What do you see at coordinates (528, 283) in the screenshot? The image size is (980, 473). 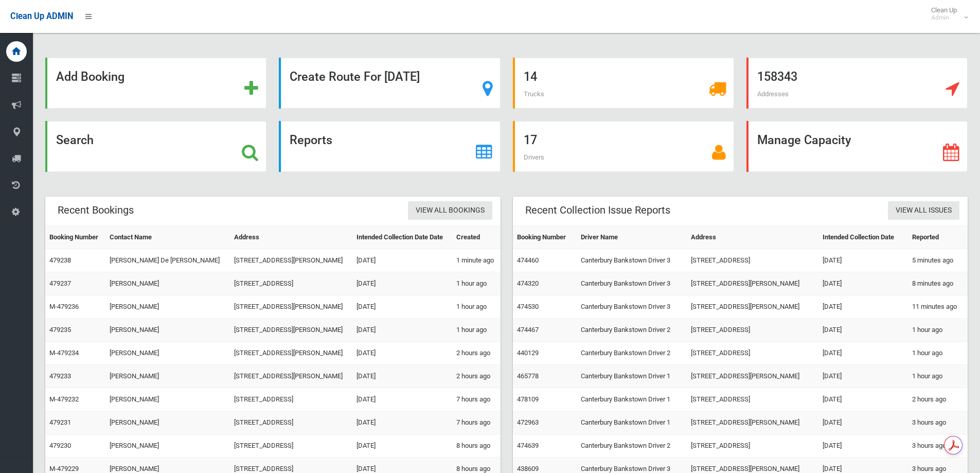 I see `a: 474320` at bounding box center [528, 283].